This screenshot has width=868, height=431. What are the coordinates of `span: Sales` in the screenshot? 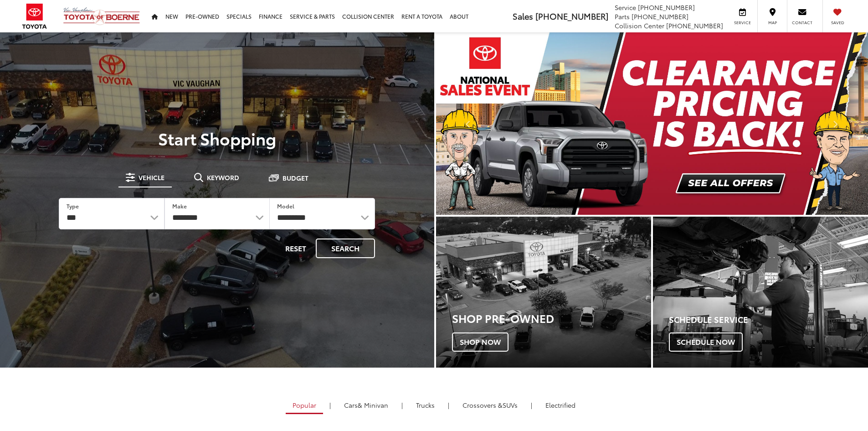 It's located at (523, 16).